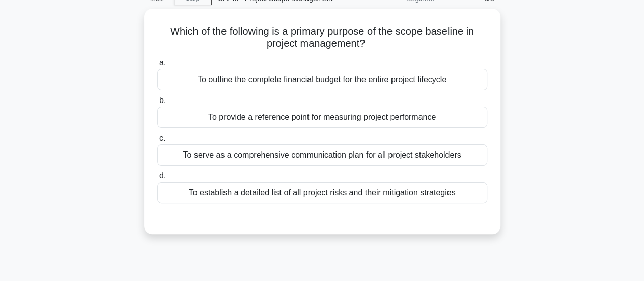 This screenshot has height=281, width=644. Describe the element at coordinates (162, 138) in the screenshot. I see `span: c.` at that location.